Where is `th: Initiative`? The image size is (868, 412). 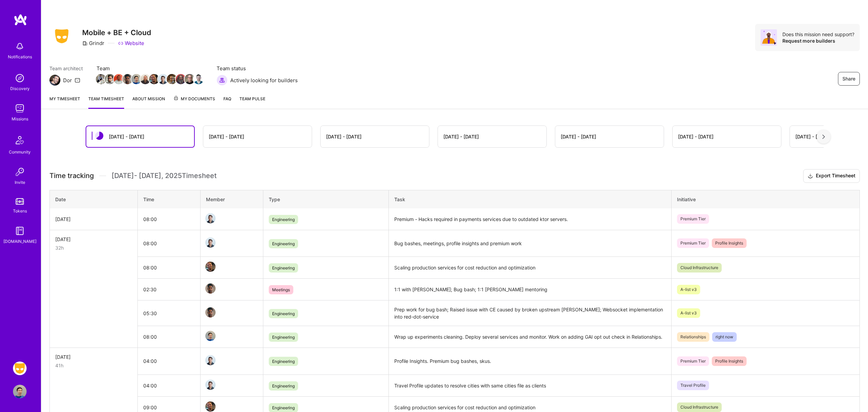 th: Initiative is located at coordinates (765, 199).